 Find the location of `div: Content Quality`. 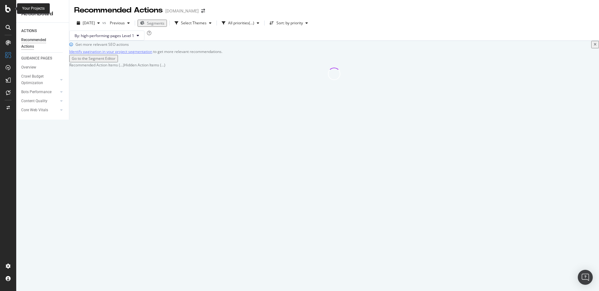

div: Content Quality is located at coordinates (34, 101).